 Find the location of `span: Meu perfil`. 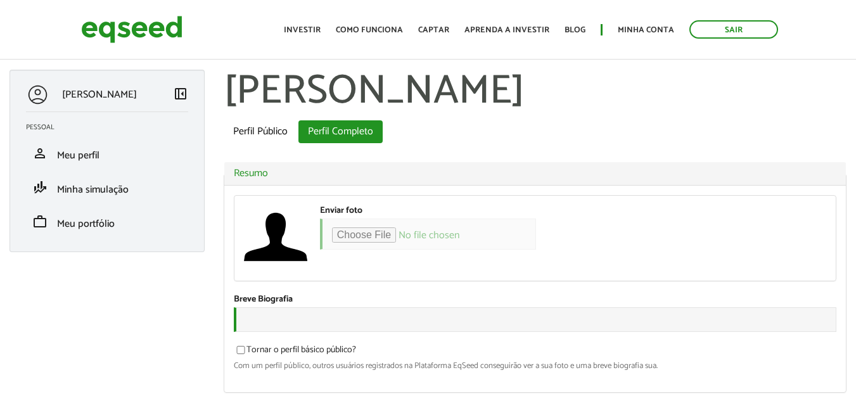

span: Meu perfil is located at coordinates (78, 155).